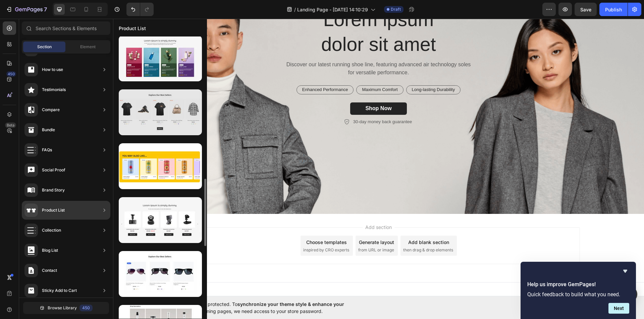 The width and height of the screenshot is (644, 319). What do you see at coordinates (62, 308) in the screenshot?
I see `span: Browse Library` at bounding box center [62, 308].